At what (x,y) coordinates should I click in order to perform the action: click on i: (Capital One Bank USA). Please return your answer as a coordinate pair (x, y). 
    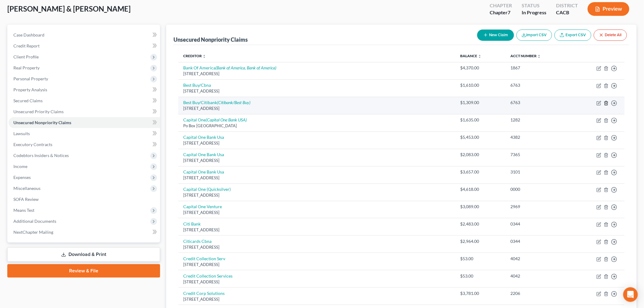
    Looking at the image, I should click on (226, 120).